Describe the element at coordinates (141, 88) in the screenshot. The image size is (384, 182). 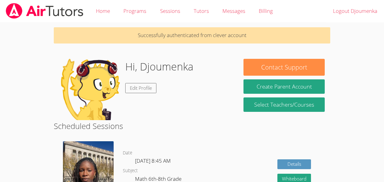
I see `a: Edit Profile` at that location.